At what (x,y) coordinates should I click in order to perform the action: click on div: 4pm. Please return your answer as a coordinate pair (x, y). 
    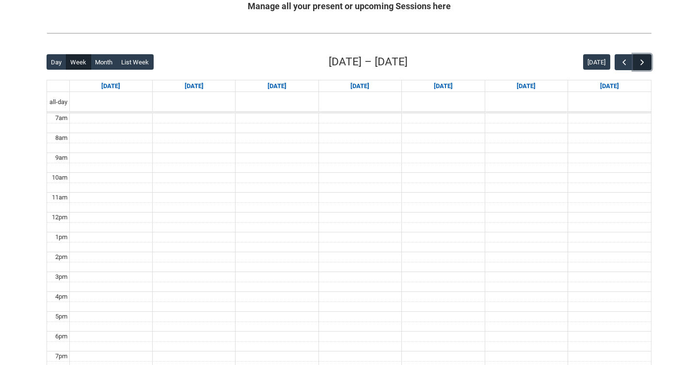
    Looking at the image, I should click on (61, 297).